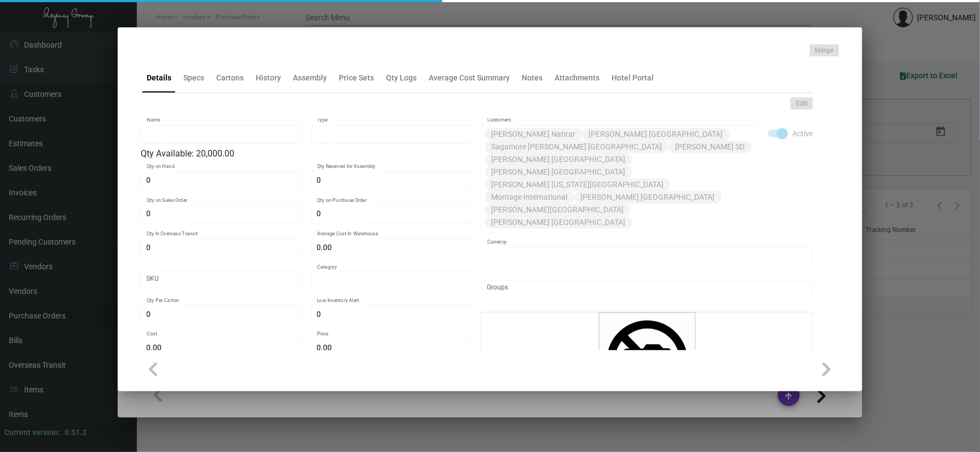  Describe the element at coordinates (76, 433) in the screenshot. I see `div: 0.51.2` at that location.